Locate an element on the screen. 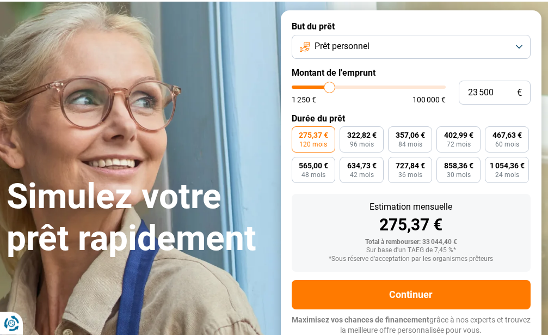 The width and height of the screenshot is (548, 335). div: Total à rembourser: 33 044,40 € is located at coordinates (412, 242).